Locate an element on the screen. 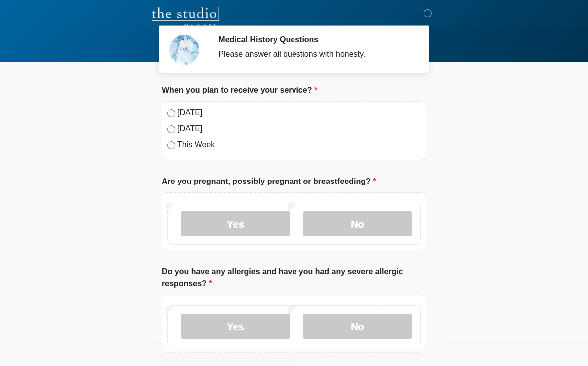 This screenshot has width=588, height=366. label: Do you have any allergies and have you had any severe allergic responses? is located at coordinates (294, 277).